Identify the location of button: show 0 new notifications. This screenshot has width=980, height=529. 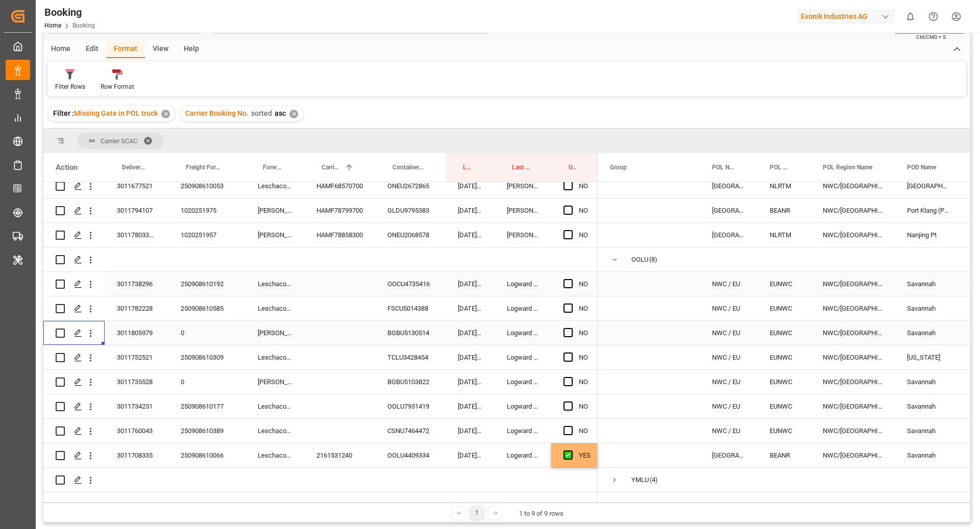
(910, 17).